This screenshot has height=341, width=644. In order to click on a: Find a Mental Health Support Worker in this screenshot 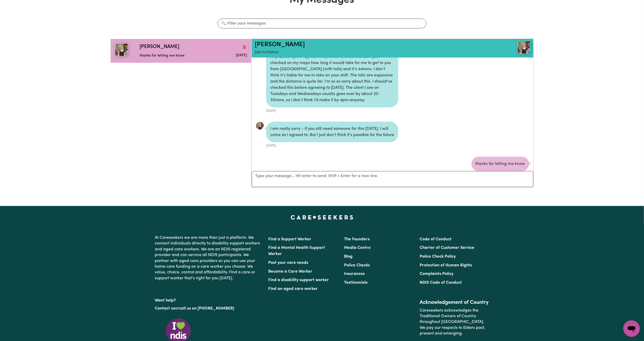, I will do `click(297, 251)`.